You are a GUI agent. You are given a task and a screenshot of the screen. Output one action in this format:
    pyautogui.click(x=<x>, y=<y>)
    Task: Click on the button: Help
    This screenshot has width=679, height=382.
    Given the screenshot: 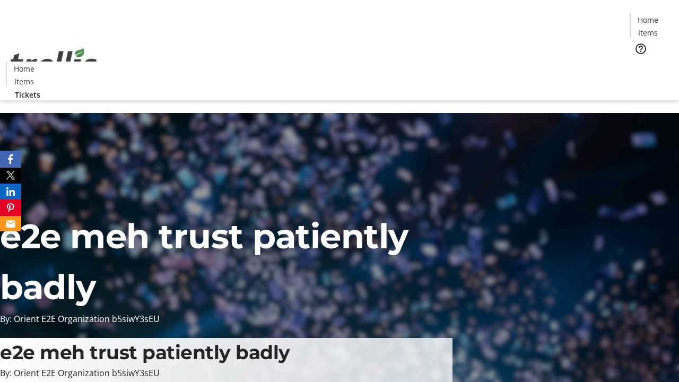 What is the action you would take?
    pyautogui.click(x=641, y=49)
    